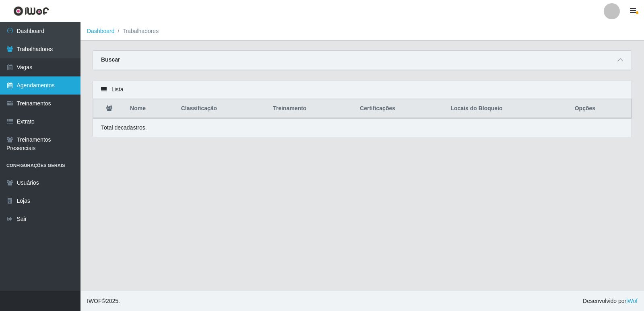 This screenshot has height=311, width=644. I want to click on th: Certificações, so click(400, 109).